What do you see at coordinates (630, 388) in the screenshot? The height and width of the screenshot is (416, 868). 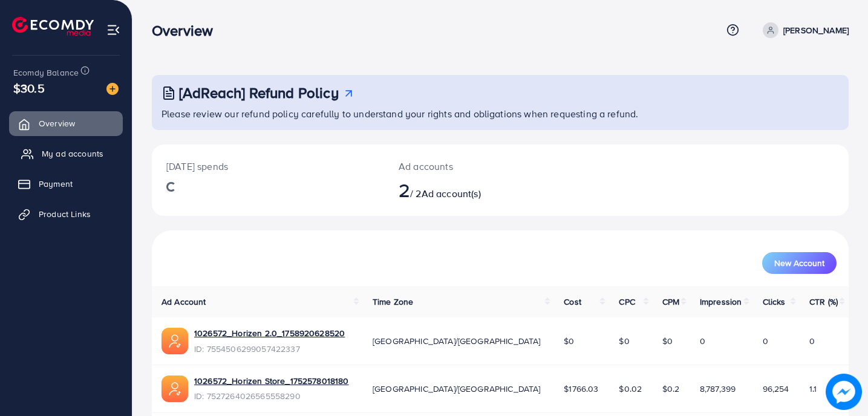 I see `span: $0.02` at bounding box center [630, 388].